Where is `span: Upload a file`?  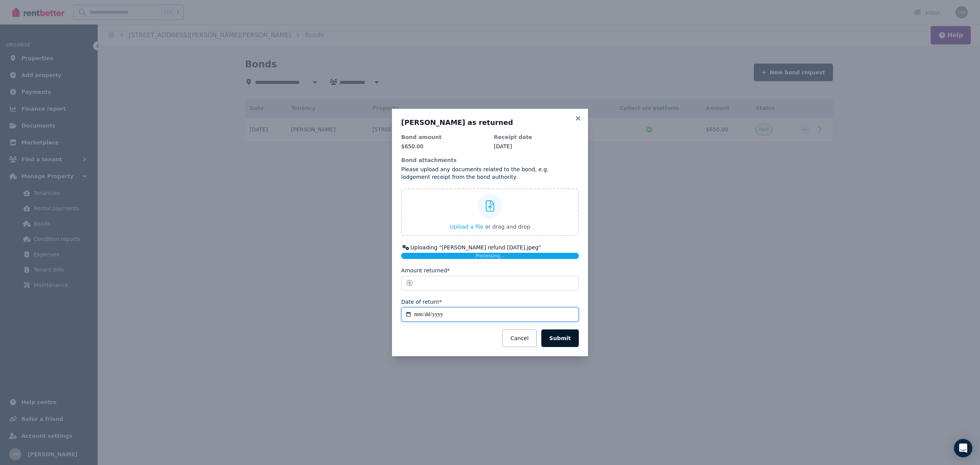 span: Upload a file is located at coordinates (467, 226).